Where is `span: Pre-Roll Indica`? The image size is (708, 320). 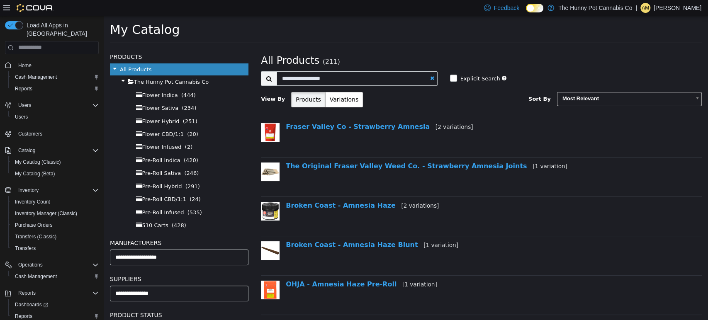
span: Pre-Roll Indica is located at coordinates (57, 144).